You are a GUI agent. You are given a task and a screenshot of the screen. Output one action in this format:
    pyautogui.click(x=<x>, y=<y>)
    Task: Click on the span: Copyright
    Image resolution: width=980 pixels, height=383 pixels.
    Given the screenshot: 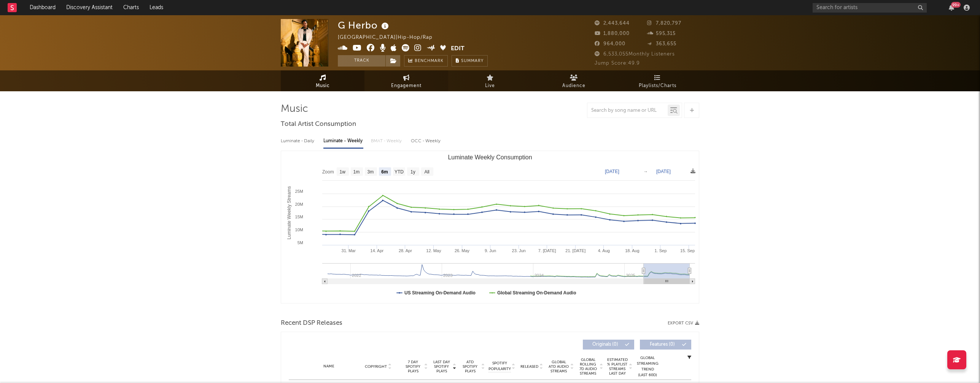 What is the action you would take?
    pyautogui.click(x=376, y=366)
    